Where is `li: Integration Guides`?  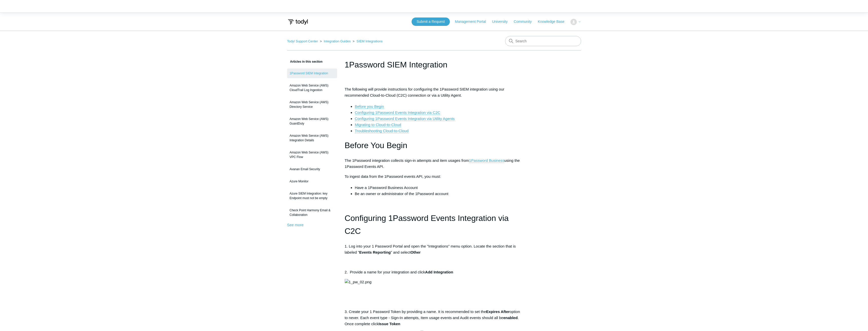 li: Integration Guides is located at coordinates (335, 41).